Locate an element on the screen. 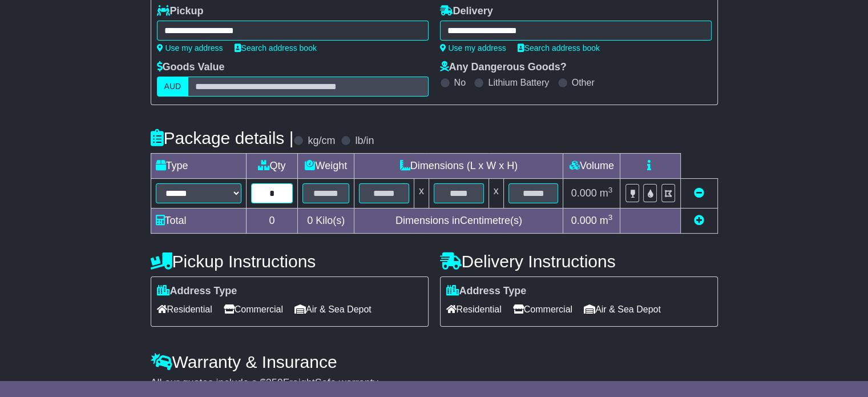 This screenshot has width=868, height=397. label: Lithium Battery is located at coordinates (519, 82).